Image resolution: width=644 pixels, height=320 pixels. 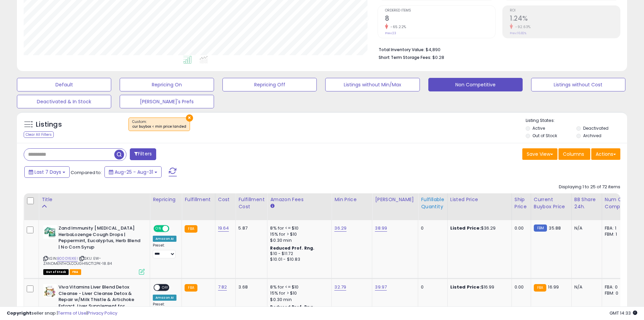 What do you see at coordinates (478, 287) in the screenshot?
I see `div: $16.99` at bounding box center [478, 287].